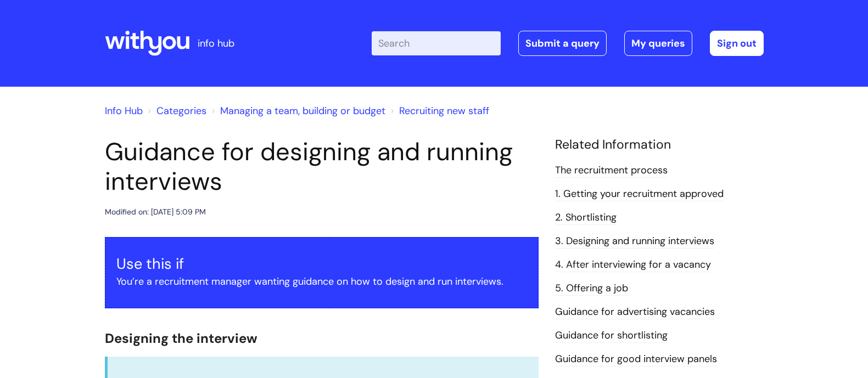 Image resolution: width=868 pixels, height=378 pixels. I want to click on li: Managing a team, building or budget, so click(297, 111).